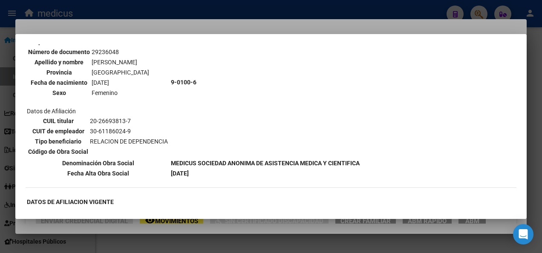 Image resolution: width=542 pixels, height=253 pixels. What do you see at coordinates (58, 141) in the screenshot?
I see `th: Tipo beneficiario` at bounding box center [58, 141].